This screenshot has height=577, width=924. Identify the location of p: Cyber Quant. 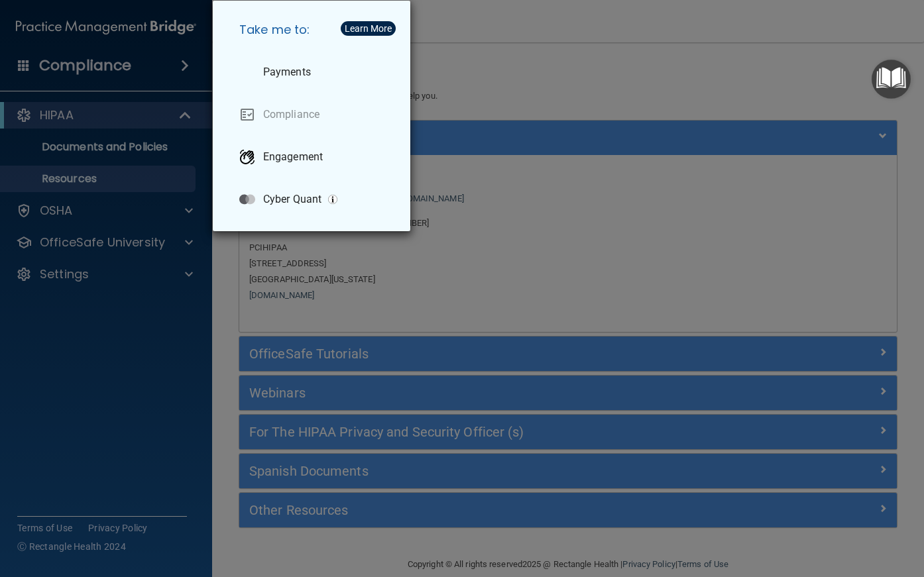
(293, 200).